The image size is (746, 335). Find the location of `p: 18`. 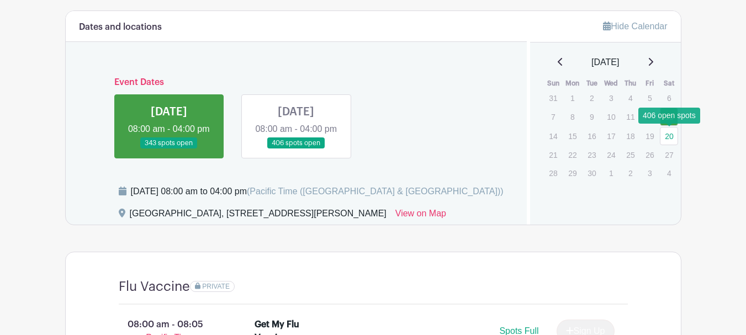

p: 18 is located at coordinates (630, 136).